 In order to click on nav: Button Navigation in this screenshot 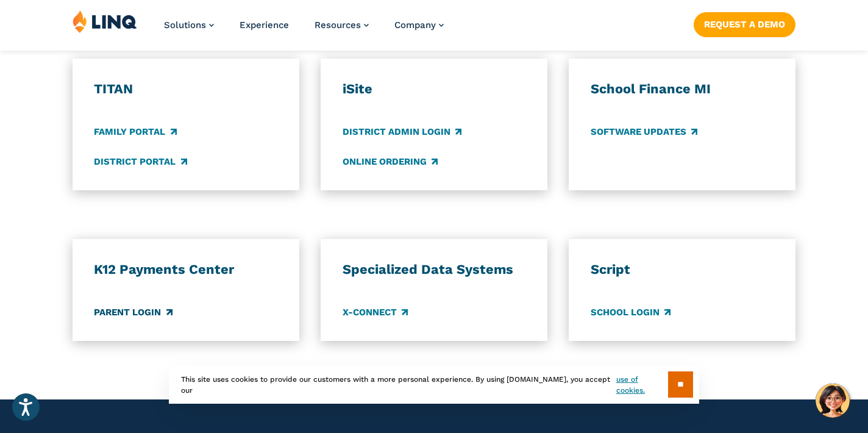, I will do `click(745, 23)`.